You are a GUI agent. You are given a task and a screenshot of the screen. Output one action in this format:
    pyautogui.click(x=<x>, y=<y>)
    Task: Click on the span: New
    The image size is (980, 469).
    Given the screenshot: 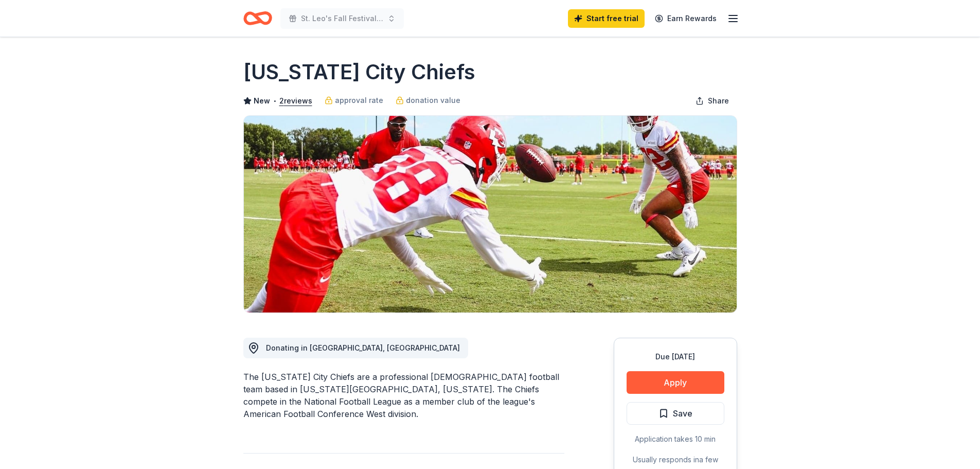 What is the action you would take?
    pyautogui.click(x=262, y=101)
    